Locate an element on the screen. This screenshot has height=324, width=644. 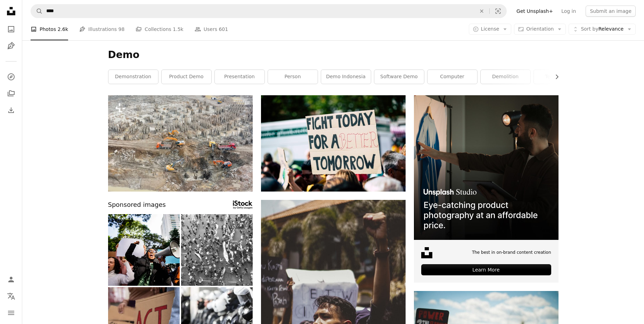
button: Sort byRelevance is located at coordinates (602, 29).